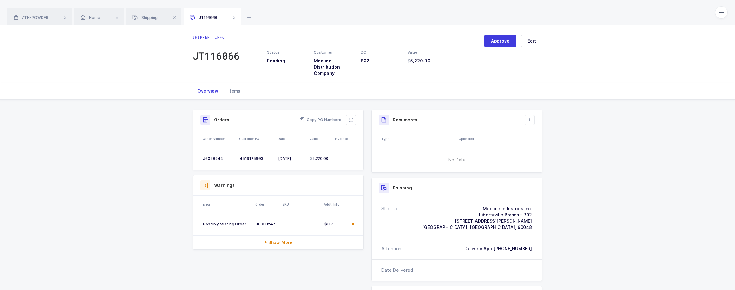 Image resolution: width=735 pixels, height=290 pixels. What do you see at coordinates (267, 204) in the screenshot?
I see `div: Order` at bounding box center [267, 204].